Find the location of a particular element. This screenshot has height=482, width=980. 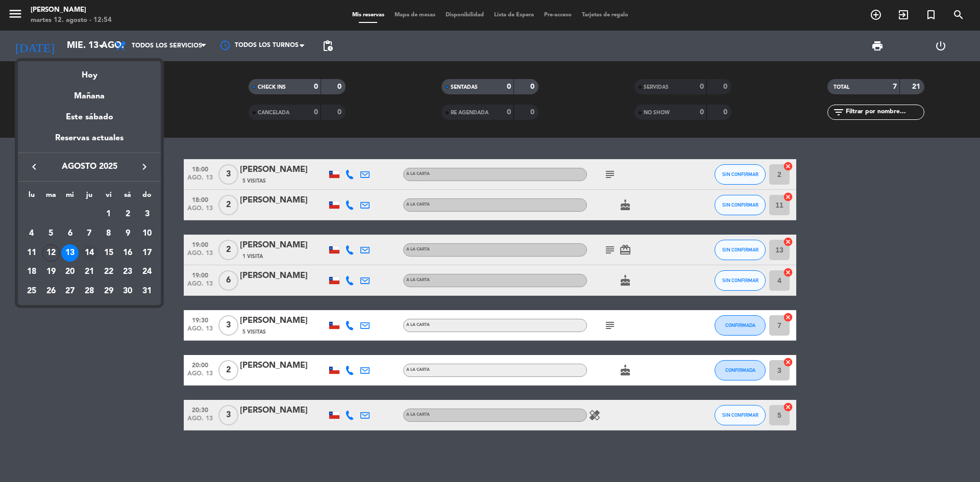

td: 26 de agosto de 2025 is located at coordinates (51, 291).